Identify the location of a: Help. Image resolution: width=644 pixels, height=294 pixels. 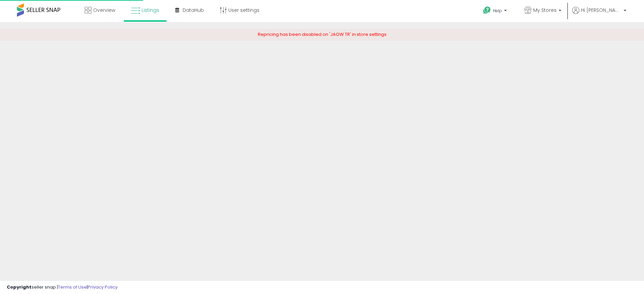
(496, 12).